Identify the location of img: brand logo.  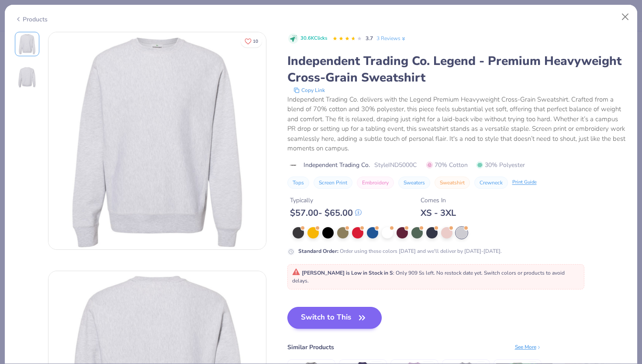
(293, 165).